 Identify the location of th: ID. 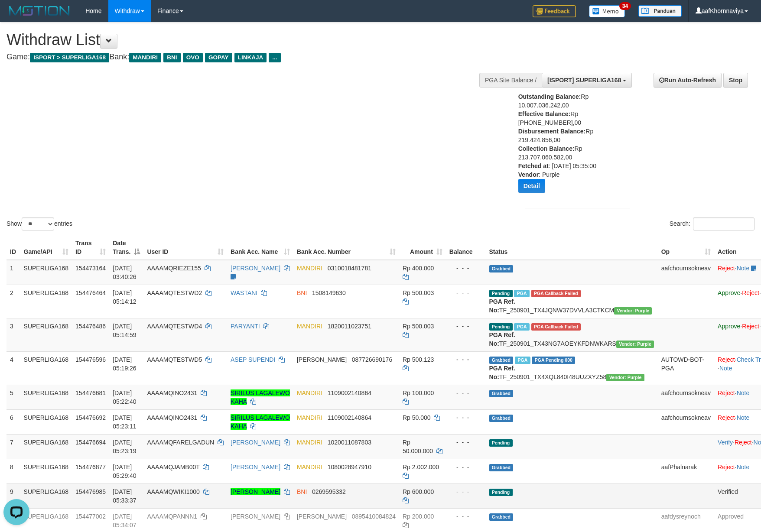
(14, 247).